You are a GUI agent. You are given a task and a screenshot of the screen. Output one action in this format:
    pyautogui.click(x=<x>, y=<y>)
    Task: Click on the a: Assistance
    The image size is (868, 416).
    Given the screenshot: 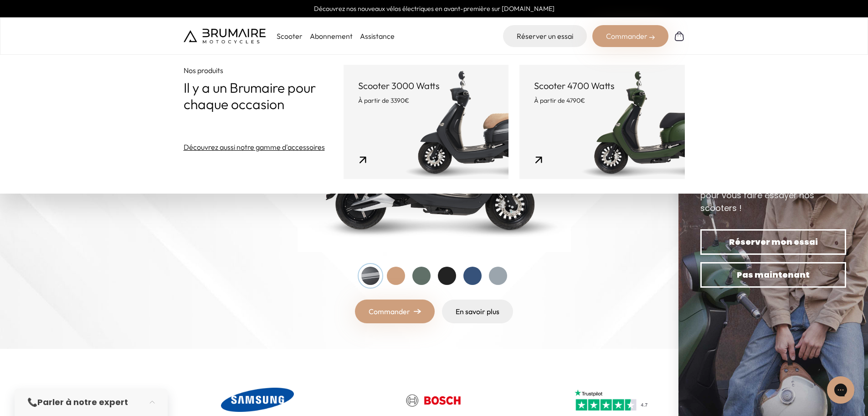 What is the action you would take?
    pyautogui.click(x=378, y=36)
    